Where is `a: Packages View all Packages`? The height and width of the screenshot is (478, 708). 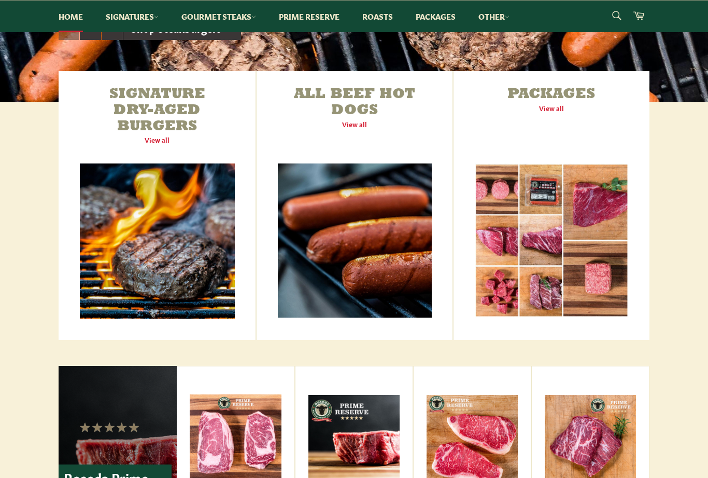 a: Packages View all Packages is located at coordinates (552, 205).